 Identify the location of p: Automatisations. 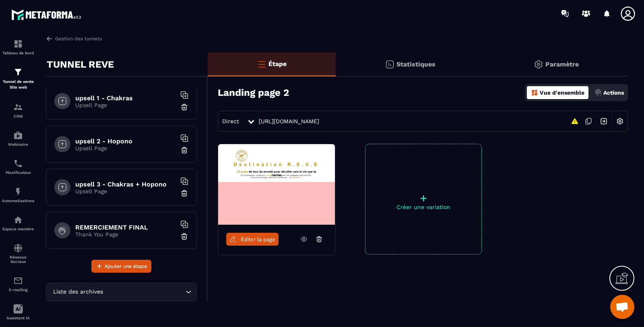
(18, 201).